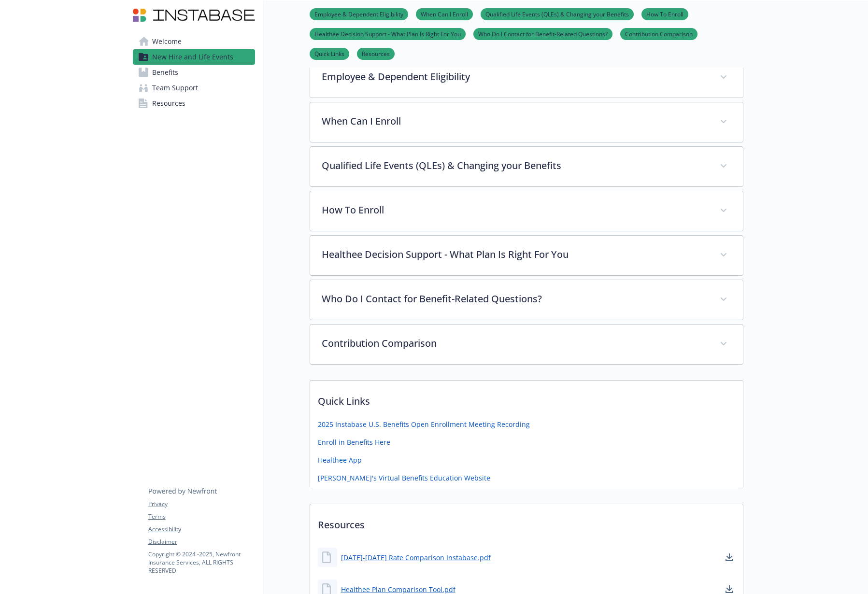 This screenshot has width=868, height=594. Describe the element at coordinates (387, 34) in the screenshot. I see `a: Healthee Decision Support - What Plan Is Right For You` at that location.